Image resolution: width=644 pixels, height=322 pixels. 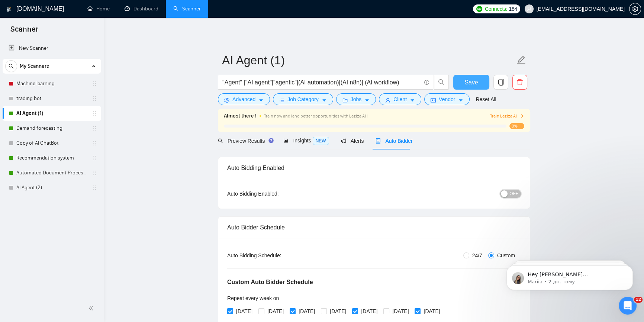 What do you see at coordinates (322, 82) in the screenshot?
I see `input: Search Freelance Jobs...` at bounding box center [322, 82].